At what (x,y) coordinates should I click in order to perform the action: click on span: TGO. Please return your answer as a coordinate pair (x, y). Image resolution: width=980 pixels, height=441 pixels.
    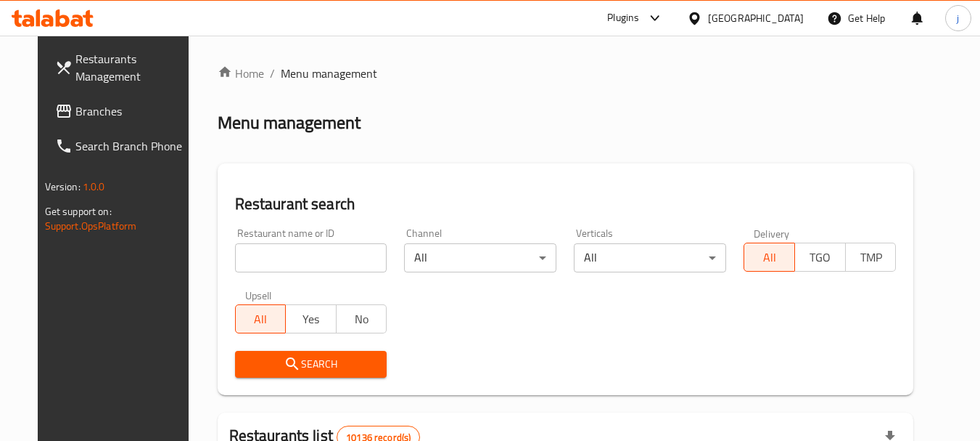
    Looking at the image, I should click on (820, 257).